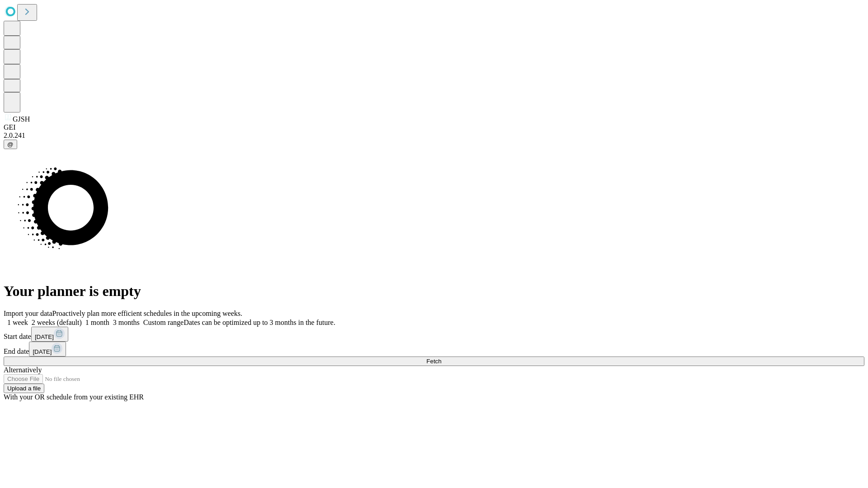  Describe the element at coordinates (434, 349) in the screenshot. I see `div: End date` at that location.